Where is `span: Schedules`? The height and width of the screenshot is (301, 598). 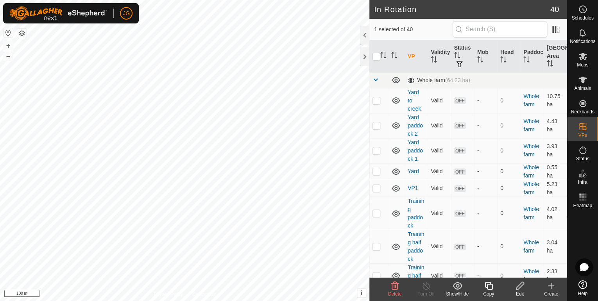 span: Schedules is located at coordinates (583, 18).